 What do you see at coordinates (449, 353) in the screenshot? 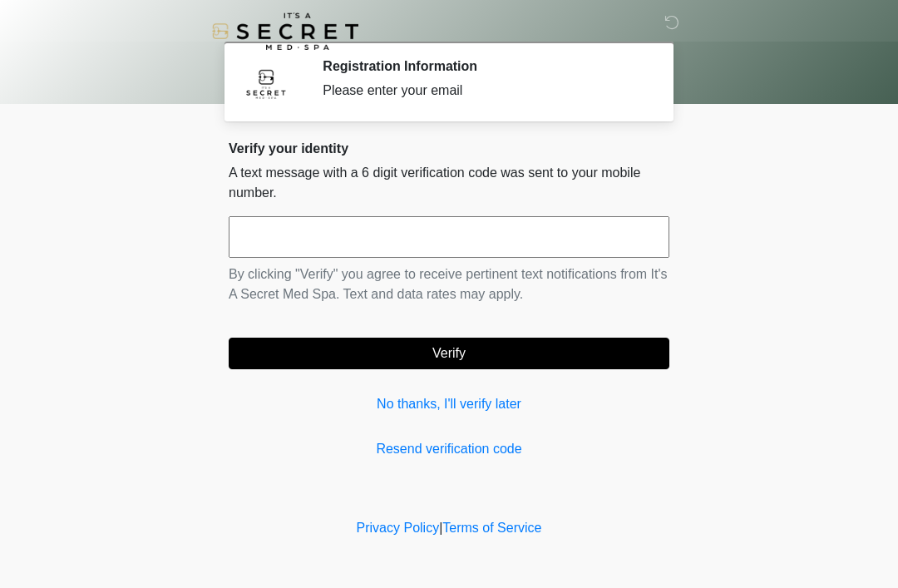
I see `button: Verify` at bounding box center [449, 353].